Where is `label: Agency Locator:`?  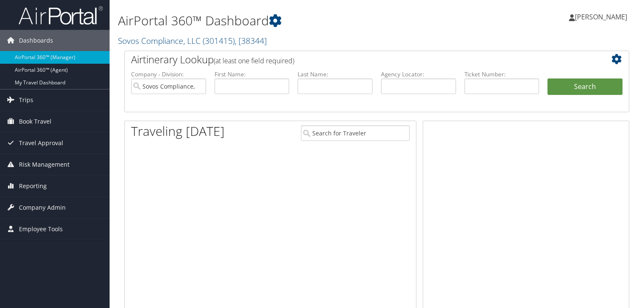 label: Agency Locator: is located at coordinates (419, 74).